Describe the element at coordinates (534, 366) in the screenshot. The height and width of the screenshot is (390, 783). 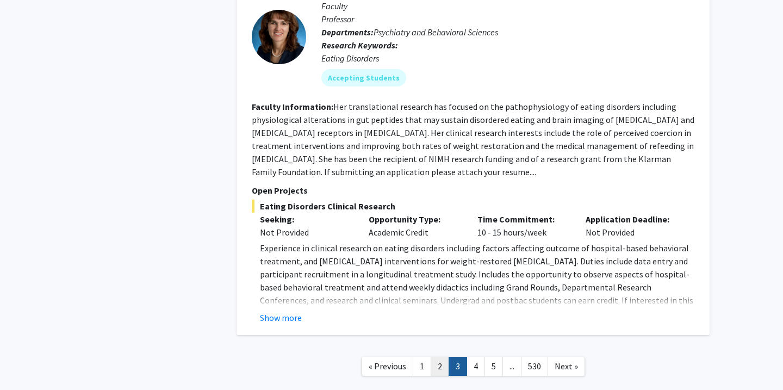
I see `a: 530` at that location.